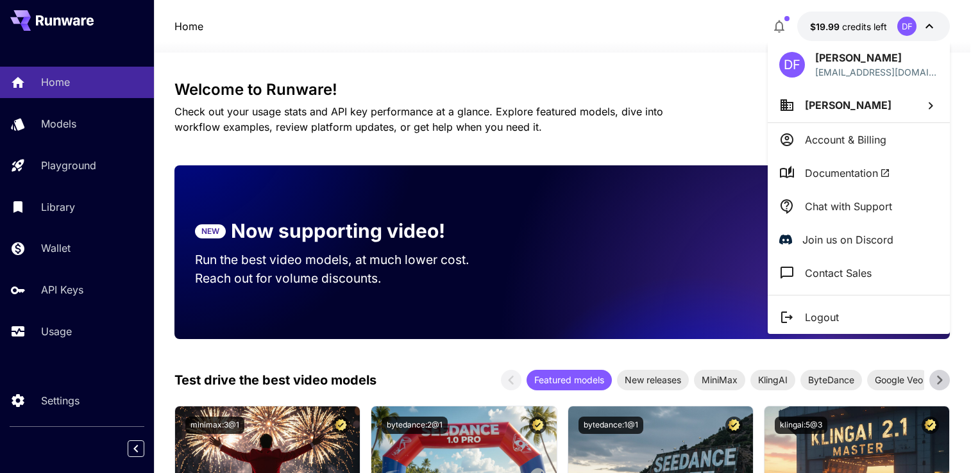 This screenshot has height=473, width=980. I want to click on p: Contact Sales, so click(838, 273).